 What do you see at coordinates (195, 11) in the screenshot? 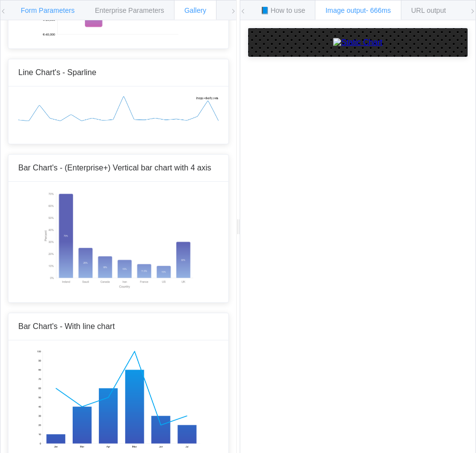
I see `span: Gallery` at bounding box center [195, 11].